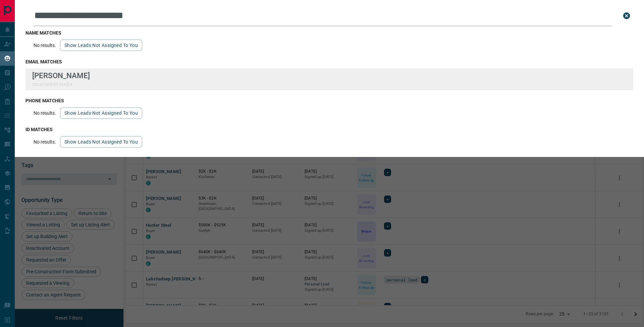  I want to click on h3: id matches, so click(329, 130).